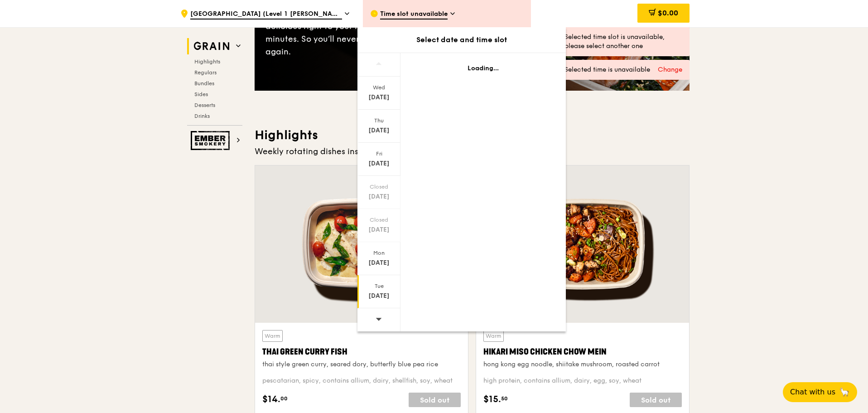  I want to click on div: pescatarian, spicy, contains allium, dairy, shellfish, soy, wheat, so click(362, 381).